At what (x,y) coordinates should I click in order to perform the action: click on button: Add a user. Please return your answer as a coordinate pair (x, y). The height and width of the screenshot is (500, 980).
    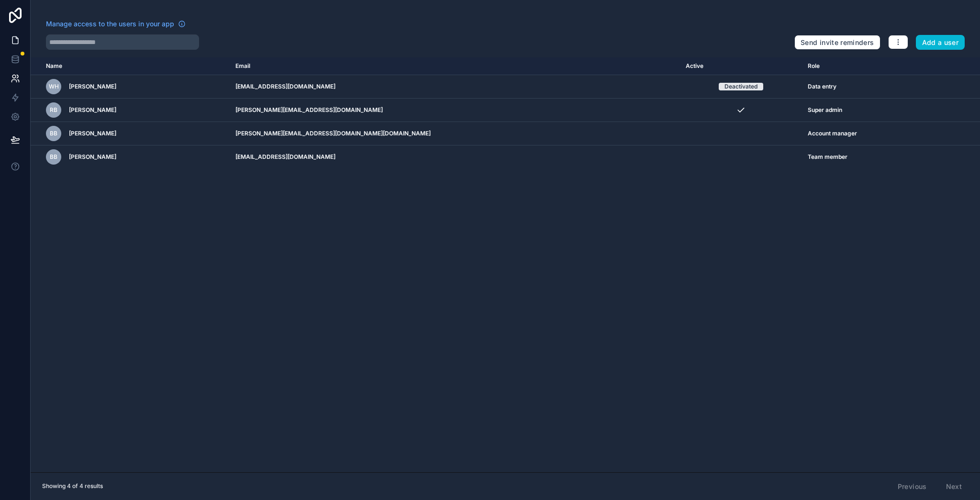
    Looking at the image, I should click on (940, 43).